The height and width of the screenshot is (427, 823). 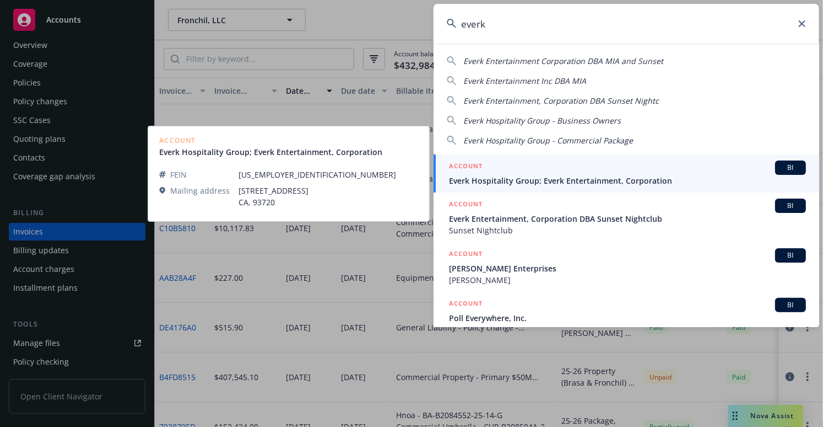 I want to click on span: Poll Everywhere, Inc., so click(x=628, y=317).